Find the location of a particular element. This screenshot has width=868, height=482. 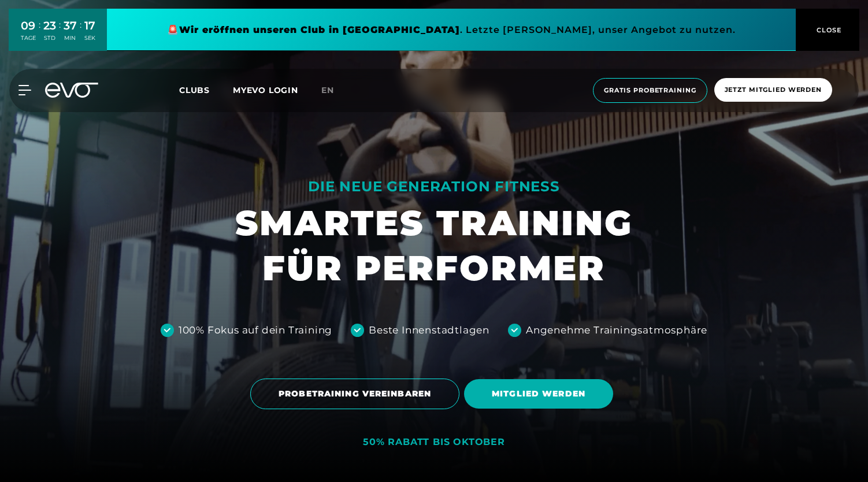

h1: SMARTES TRAINING FÜR PERFORMER is located at coordinates (434, 246).